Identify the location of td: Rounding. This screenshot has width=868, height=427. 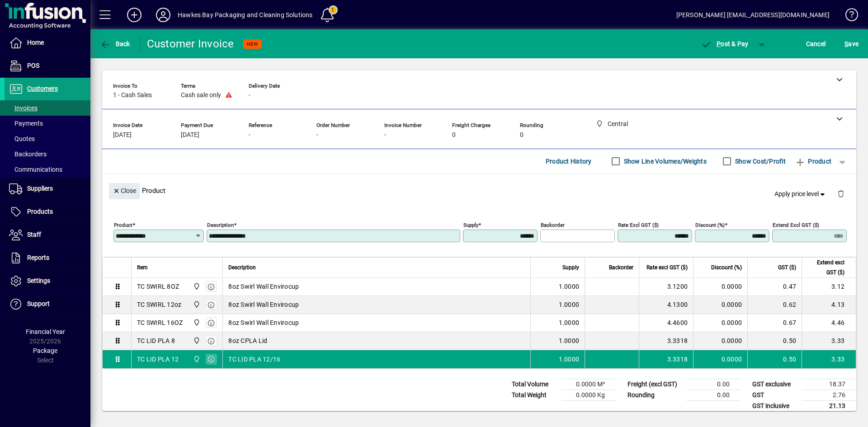
(655, 395).